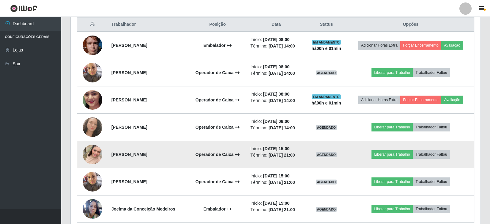 The height and width of the screenshot is (224, 490). Describe the element at coordinates (218, 25) in the screenshot. I see `th: Posição` at that location.